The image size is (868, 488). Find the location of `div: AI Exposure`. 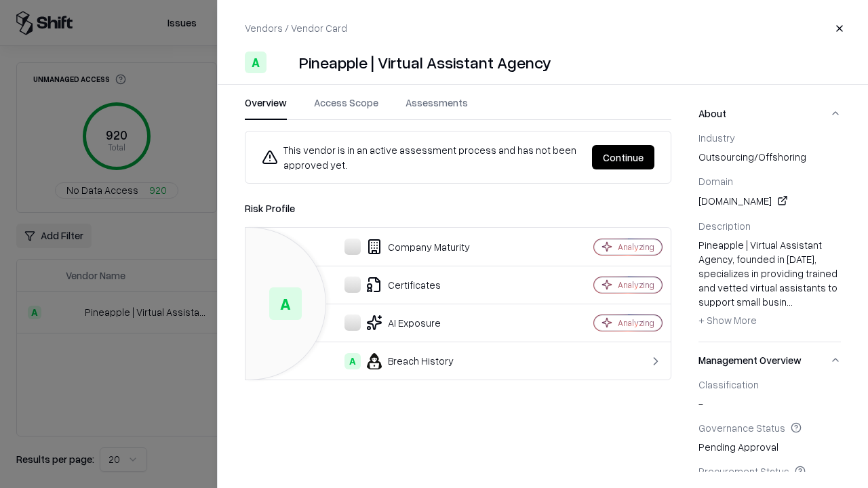

div: AI Exposure is located at coordinates (402, 322).